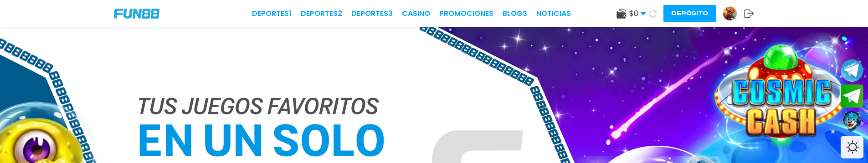 Image resolution: width=868 pixels, height=163 pixels. Describe the element at coordinates (553, 14) in the screenshot. I see `a: NOTICIAS` at that location.